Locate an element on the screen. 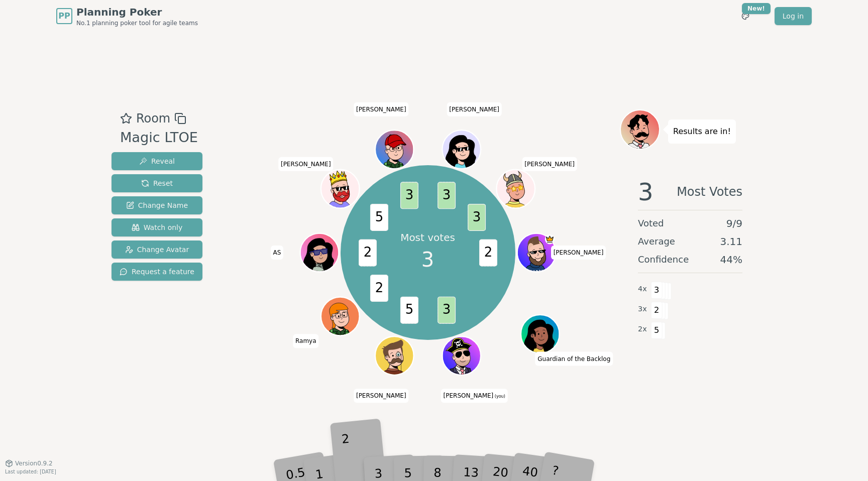  button: Add as favourite is located at coordinates (126, 118).